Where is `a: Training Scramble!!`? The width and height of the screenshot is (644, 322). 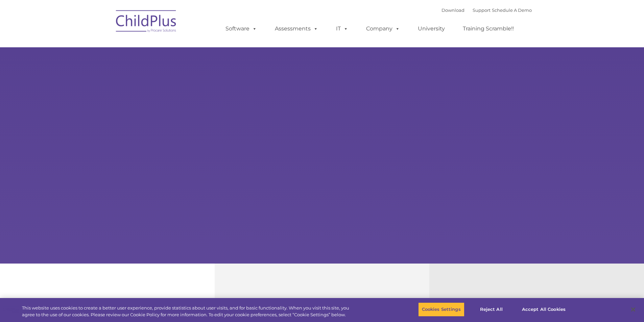 a: Training Scramble!! is located at coordinates (488, 28).